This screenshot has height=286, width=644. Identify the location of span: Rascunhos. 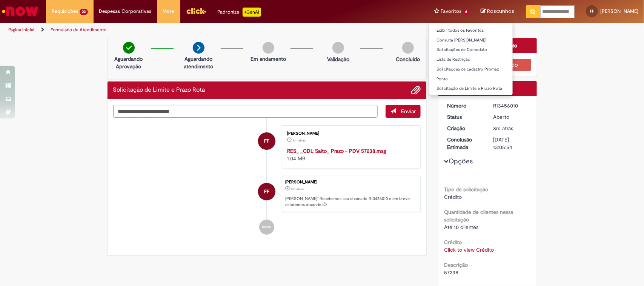
(501, 11).